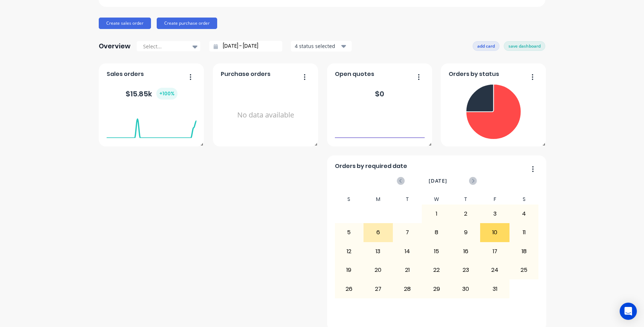  Describe the element at coordinates (436, 270) in the screenshot. I see `div: 22` at that location.